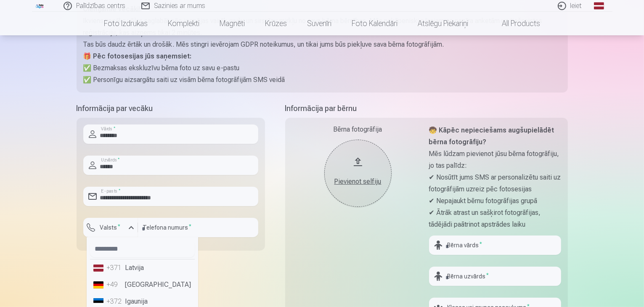 The height and width of the screenshot is (307, 644). I want to click on p: ✅ Bezmaksas ekskluzīvu bērna foto uz savu e-pastu, so click(322, 68).